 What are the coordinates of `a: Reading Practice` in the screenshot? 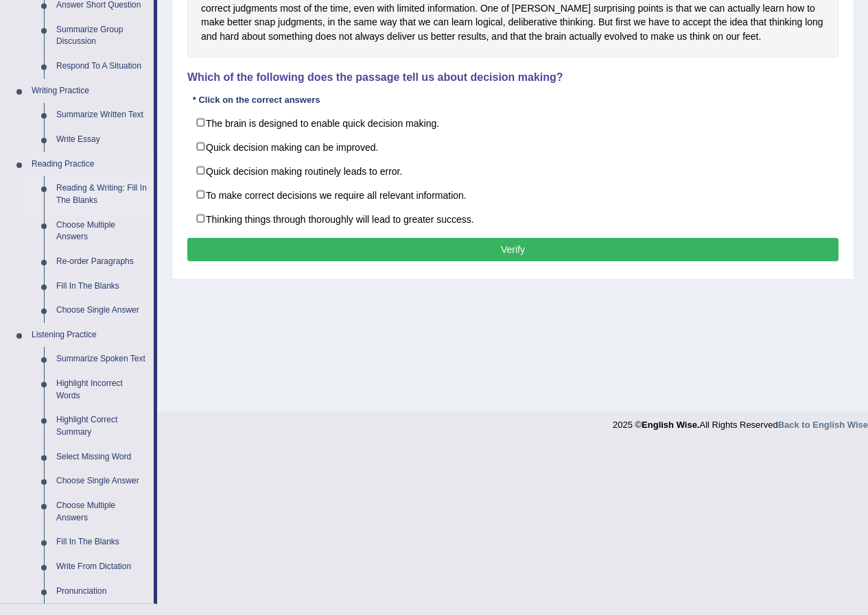 It's located at (89, 165).